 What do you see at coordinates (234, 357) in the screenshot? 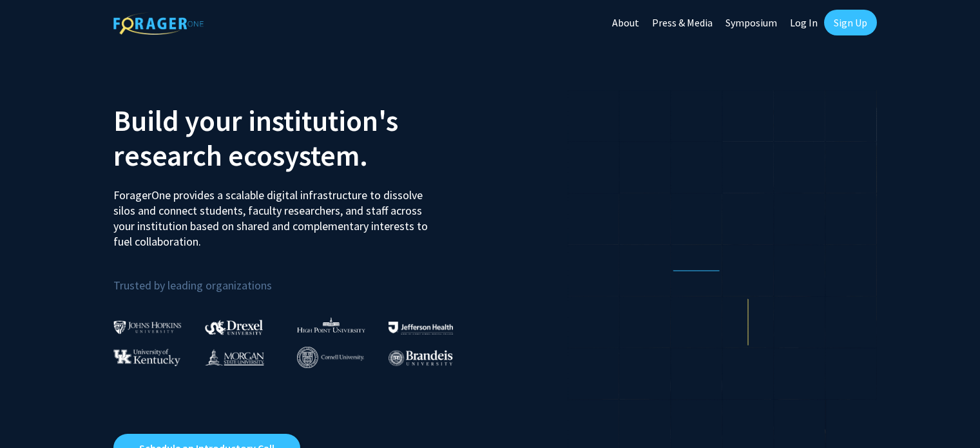
I see `img: Morgan State University` at bounding box center [234, 357].